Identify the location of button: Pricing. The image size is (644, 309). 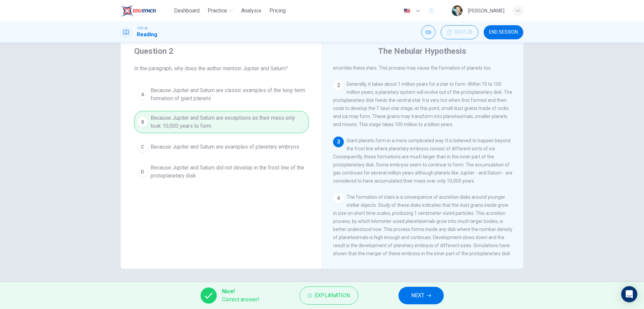
(278, 11).